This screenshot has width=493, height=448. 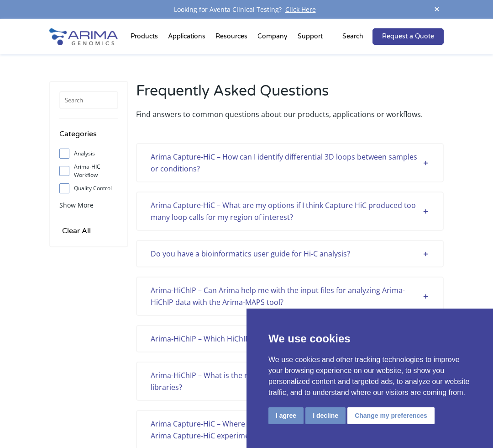 What do you see at coordinates (408, 37) in the screenshot?
I see `a: Request a Quote` at bounding box center [408, 37].